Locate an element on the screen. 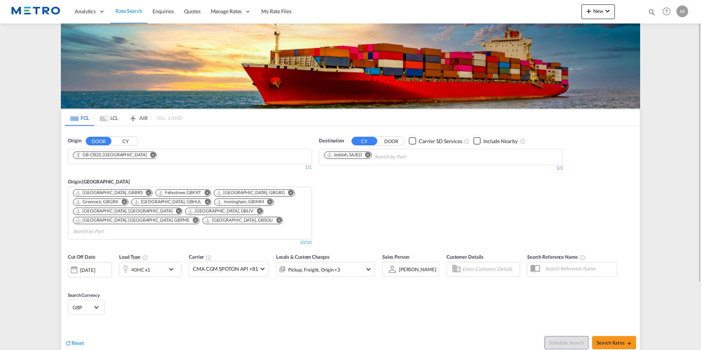 This screenshot has width=701, height=350. span: Quotes is located at coordinates (192, 11).